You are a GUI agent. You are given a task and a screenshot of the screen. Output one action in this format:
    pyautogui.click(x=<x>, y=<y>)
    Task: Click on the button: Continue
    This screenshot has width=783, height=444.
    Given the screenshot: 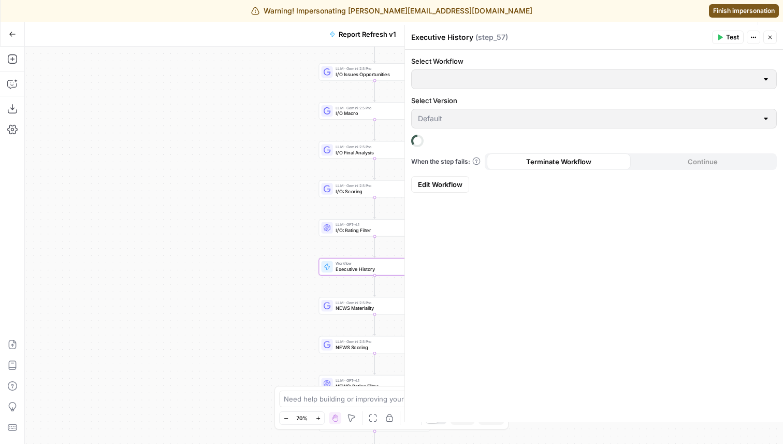 What is the action you would take?
    pyautogui.click(x=702, y=161)
    